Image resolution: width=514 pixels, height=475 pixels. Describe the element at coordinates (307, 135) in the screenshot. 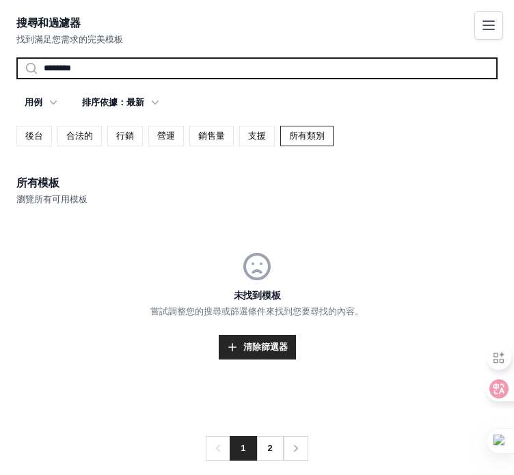

I see `font: 所有類別` at that location.